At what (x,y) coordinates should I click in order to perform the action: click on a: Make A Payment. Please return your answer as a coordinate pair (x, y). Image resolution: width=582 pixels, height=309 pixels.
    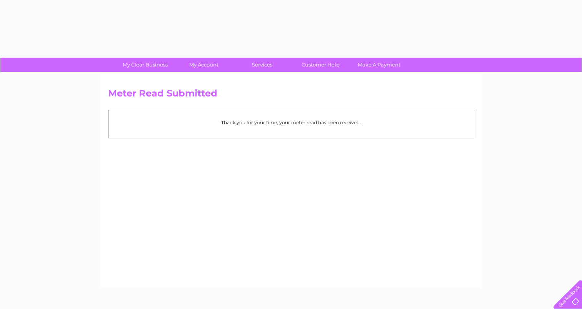
    Looking at the image, I should click on (379, 65).